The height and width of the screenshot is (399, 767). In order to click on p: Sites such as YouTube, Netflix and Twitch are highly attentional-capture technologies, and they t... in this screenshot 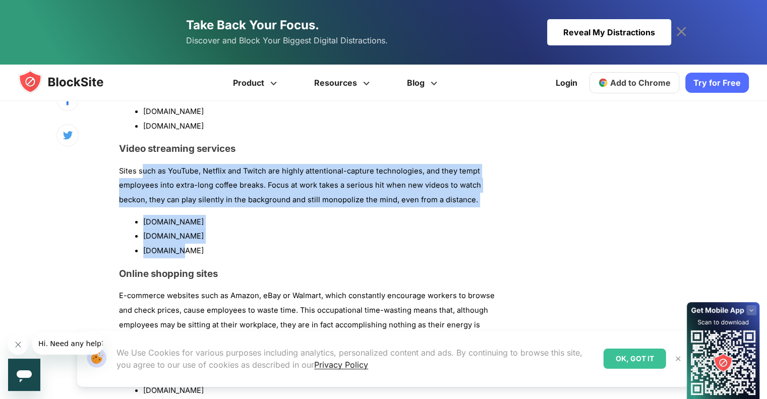, I will do `click(313, 186)`.